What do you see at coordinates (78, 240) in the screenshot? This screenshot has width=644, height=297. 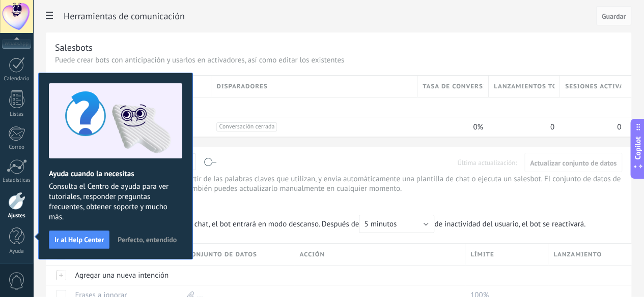 I see `button: Ir al Help Center` at bounding box center [78, 240].